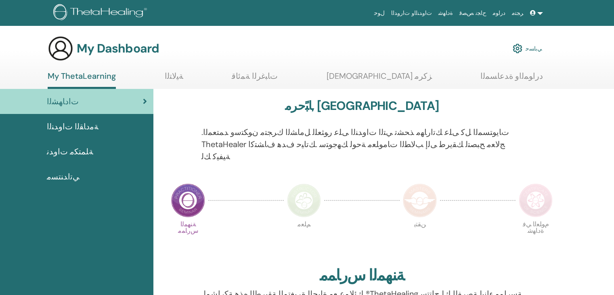 This screenshot has height=295, width=614. I want to click on span: ﺕﺍﺩﺎﻬﺸﻟﺍ, so click(63, 101).